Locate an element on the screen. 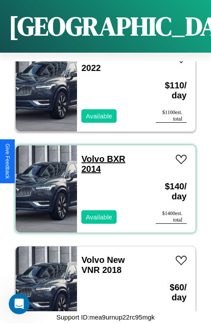 The image size is (211, 323). a: Volvo BXR 2014 is located at coordinates (103, 164).